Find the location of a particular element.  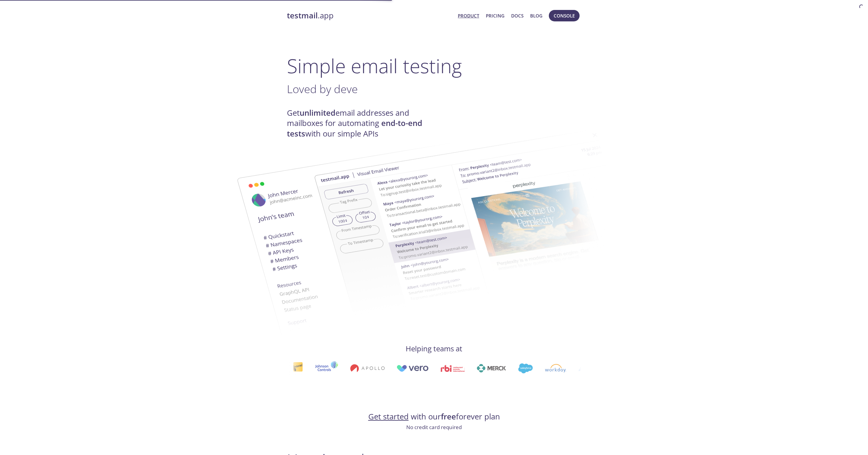

img: interac is located at coordinates (297, 369).